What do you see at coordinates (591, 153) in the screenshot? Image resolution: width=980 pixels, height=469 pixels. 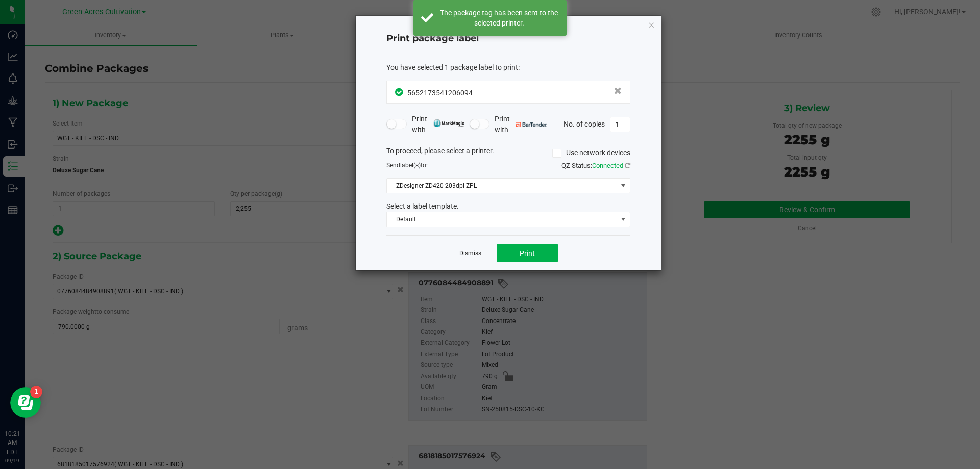 I see `label: Use network devices` at bounding box center [591, 153].